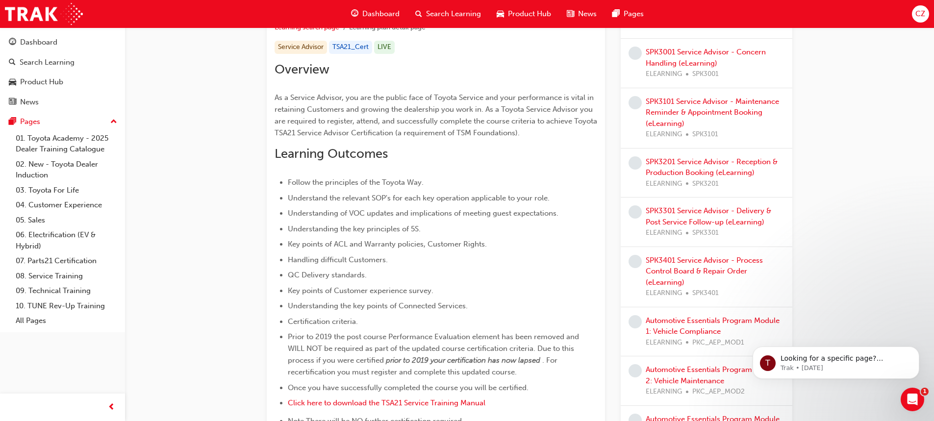 This screenshot has height=421, width=934. Describe the element at coordinates (705, 57) in the screenshot. I see `a: SPK3001 Service Advisor - Concern Handling (eLearning)` at that location.